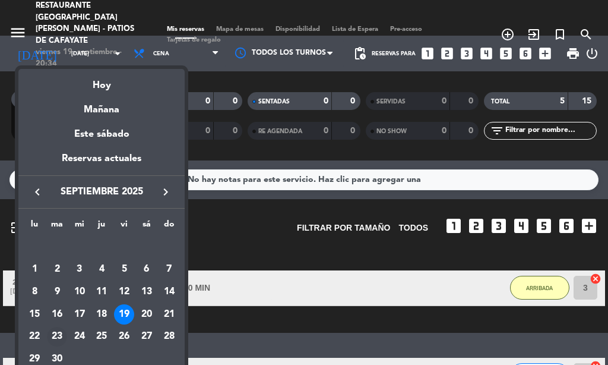 The image size is (608, 365). What do you see at coordinates (147, 314) in the screenshot?
I see `div: 20` at bounding box center [147, 314].